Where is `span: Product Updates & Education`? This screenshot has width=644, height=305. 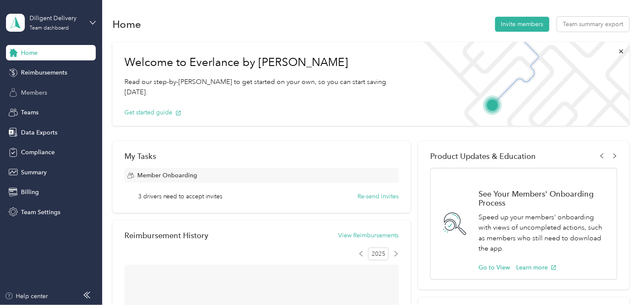 span: Product Updates & Education is located at coordinates (483, 156).